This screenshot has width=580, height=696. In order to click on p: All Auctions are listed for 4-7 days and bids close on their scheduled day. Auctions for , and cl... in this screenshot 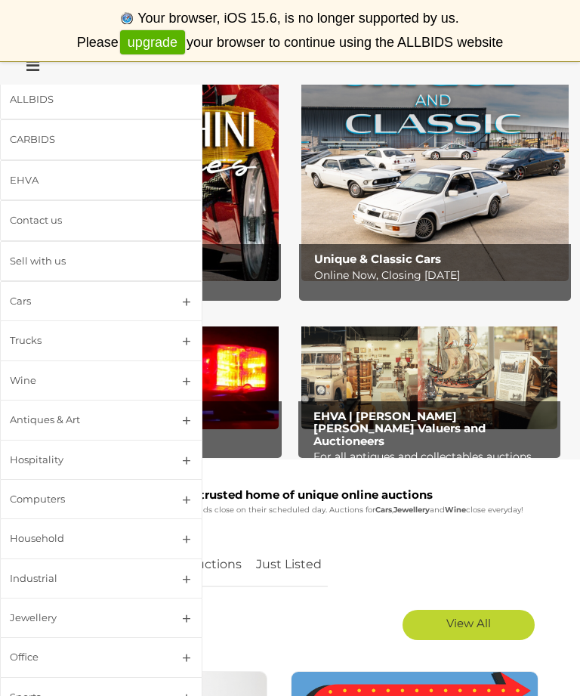, I will do `click(284, 510)`.